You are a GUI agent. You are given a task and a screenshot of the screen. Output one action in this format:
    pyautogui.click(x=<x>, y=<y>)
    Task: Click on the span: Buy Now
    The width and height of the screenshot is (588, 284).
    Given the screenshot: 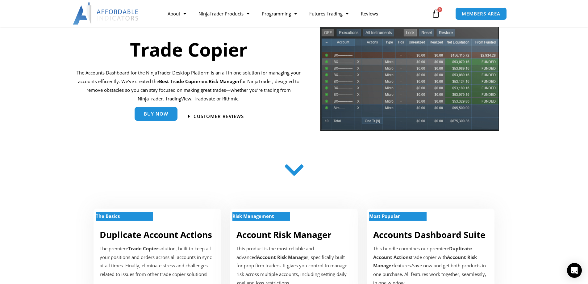 What is the action you would take?
    pyautogui.click(x=156, y=114)
    